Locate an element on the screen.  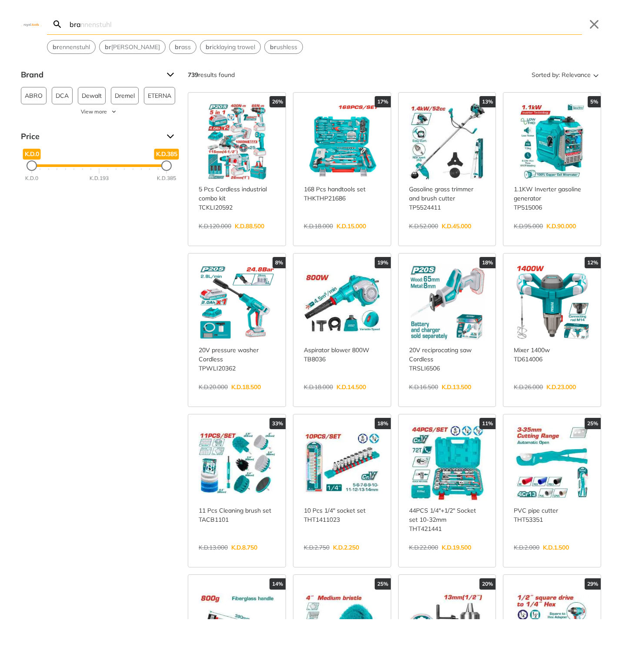
div: 33% is located at coordinates (277, 423).